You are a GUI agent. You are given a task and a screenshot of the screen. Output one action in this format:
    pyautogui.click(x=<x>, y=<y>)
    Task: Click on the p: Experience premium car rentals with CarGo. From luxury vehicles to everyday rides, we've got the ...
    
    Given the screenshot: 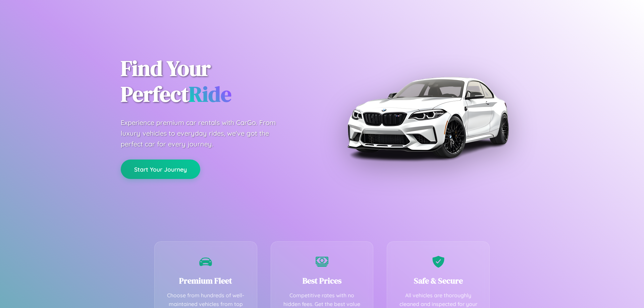 What is the action you would take?
    pyautogui.click(x=204, y=133)
    